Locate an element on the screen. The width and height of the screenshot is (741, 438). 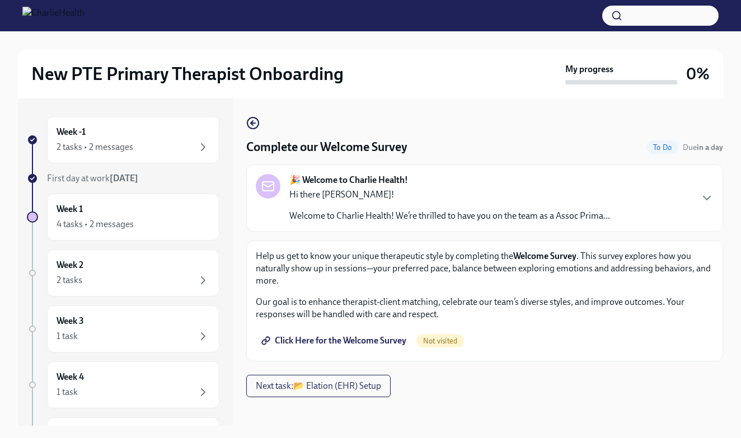
span: To Do is located at coordinates (662, 147).